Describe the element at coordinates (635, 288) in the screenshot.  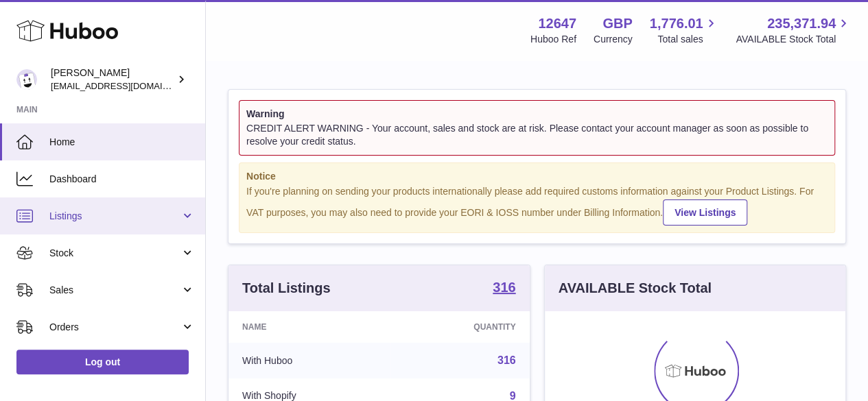
I see `h3: AVAILABLE Stock Total` at that location.